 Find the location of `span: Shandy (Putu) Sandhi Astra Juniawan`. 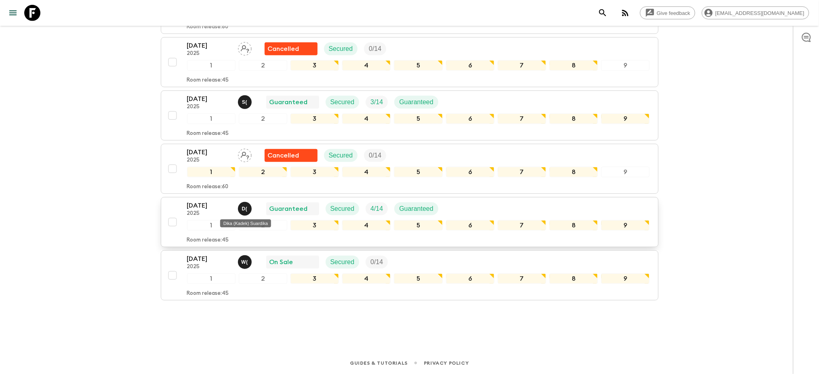

span: Shandy (Putu) Sandhi Astra Juniawan is located at coordinates (246, 101).